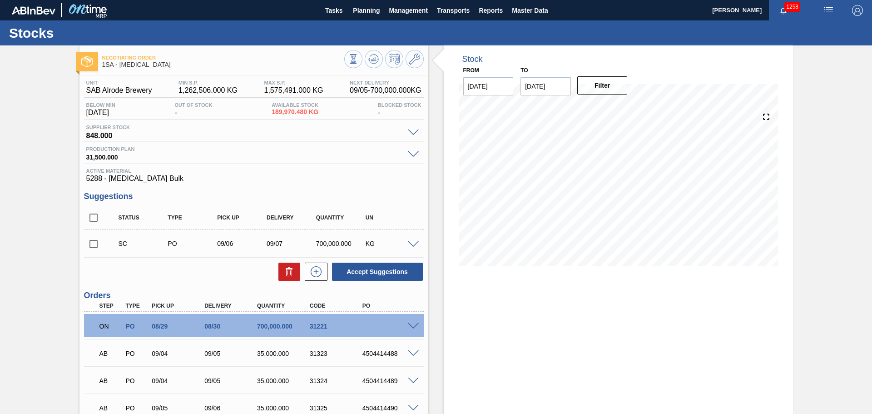 The width and height of the screenshot is (872, 414). Describe the element at coordinates (245, 134) in the screenshot. I see `span: 848.000` at that location.